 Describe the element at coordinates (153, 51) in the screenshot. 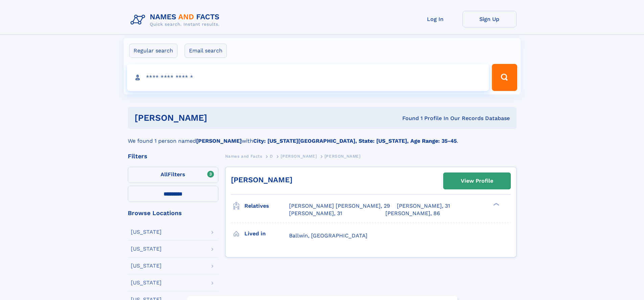

I see `label: Regular search` at that location.